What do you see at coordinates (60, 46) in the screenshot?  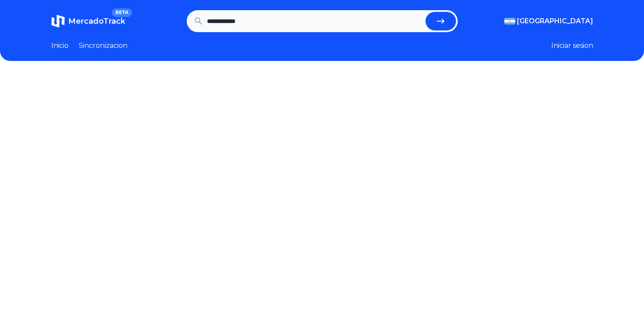 I see `a: Inicio` at bounding box center [60, 46].